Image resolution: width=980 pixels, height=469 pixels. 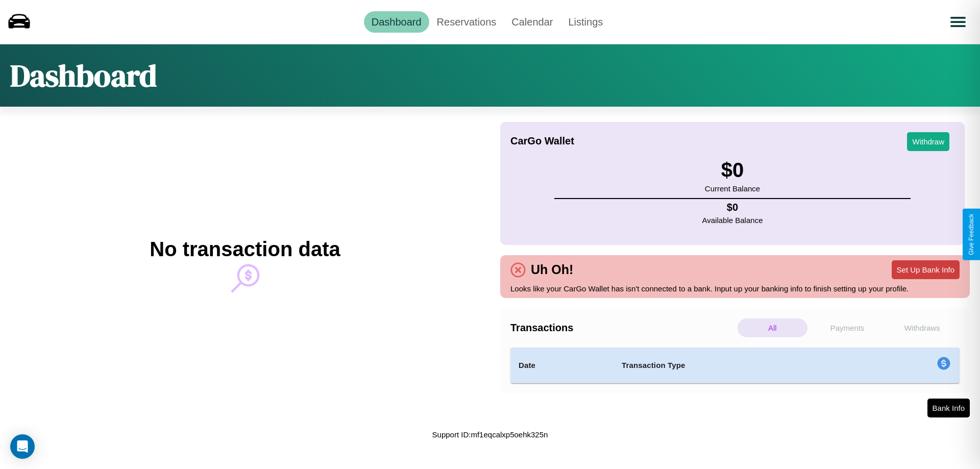 I want to click on div: Open Intercom Messenger, so click(x=23, y=446).